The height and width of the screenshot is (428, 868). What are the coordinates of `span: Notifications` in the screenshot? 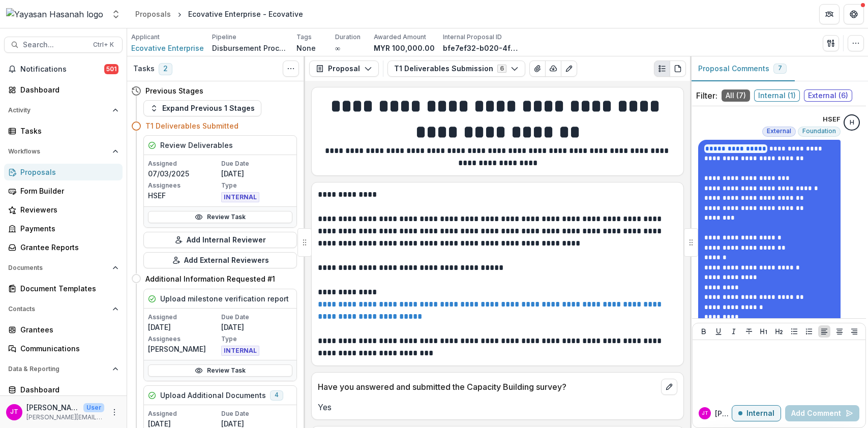 It's located at (62, 69).